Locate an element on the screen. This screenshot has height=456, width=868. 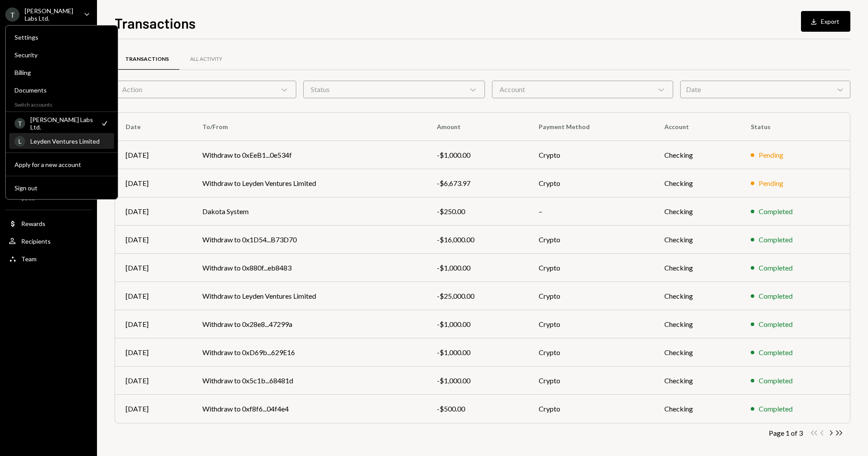
div: Sign out is located at coordinates (62, 188).